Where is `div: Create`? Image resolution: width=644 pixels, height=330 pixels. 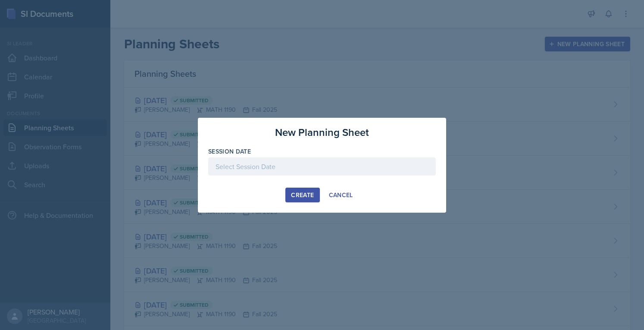 div: Create is located at coordinates (302, 195).